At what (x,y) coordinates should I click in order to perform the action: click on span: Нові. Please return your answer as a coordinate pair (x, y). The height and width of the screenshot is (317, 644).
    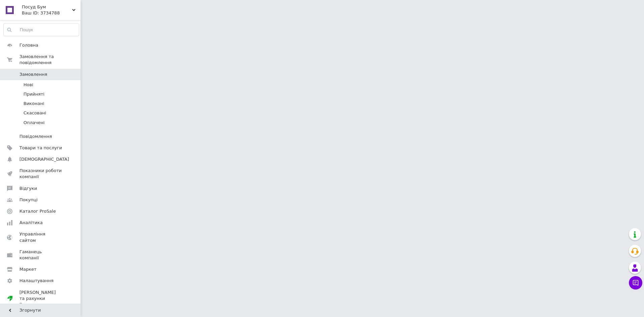
    Looking at the image, I should click on (28, 85).